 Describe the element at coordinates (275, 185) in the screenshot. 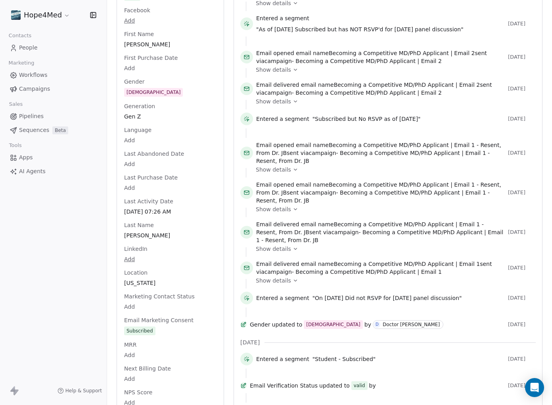

I see `span: Email opened` at that location.